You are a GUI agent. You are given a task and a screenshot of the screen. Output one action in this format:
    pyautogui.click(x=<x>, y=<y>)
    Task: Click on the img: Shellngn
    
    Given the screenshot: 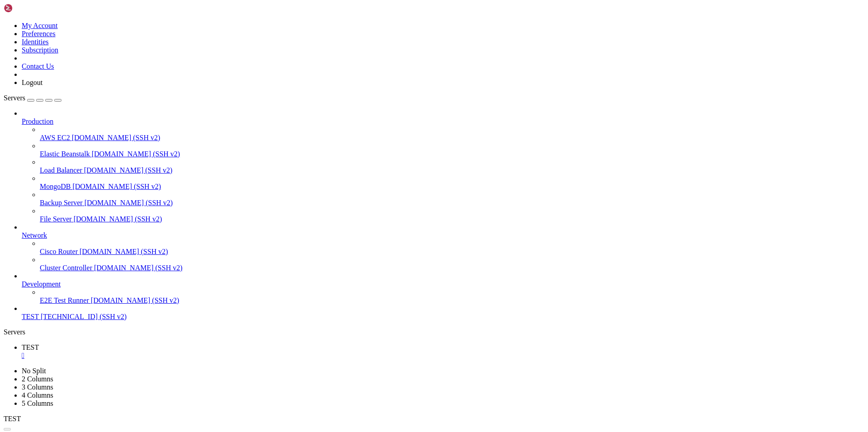 What is the action you would take?
    pyautogui.click(x=29, y=8)
    